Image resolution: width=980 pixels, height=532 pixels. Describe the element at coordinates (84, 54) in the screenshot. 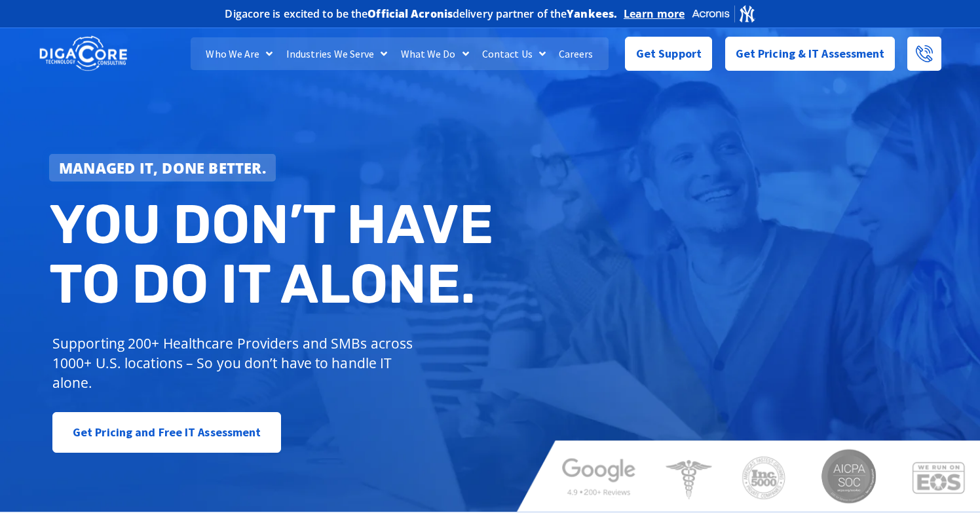

I see `img: DigaCore Technology Consulting` at that location.